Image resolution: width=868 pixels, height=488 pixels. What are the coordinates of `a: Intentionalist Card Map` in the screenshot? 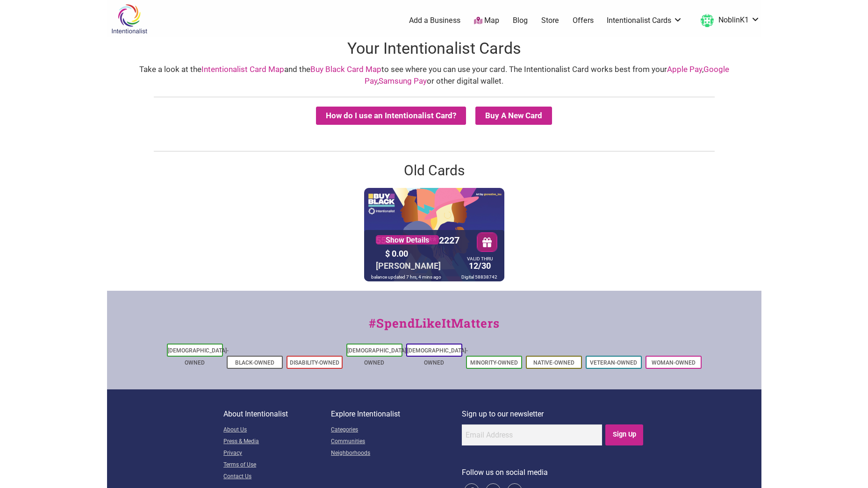 It's located at (243, 69).